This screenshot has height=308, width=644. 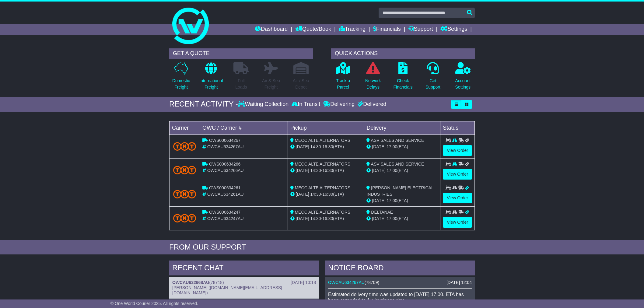 What do you see at coordinates (457, 128) in the screenshot?
I see `td: Status` at bounding box center [457, 128].